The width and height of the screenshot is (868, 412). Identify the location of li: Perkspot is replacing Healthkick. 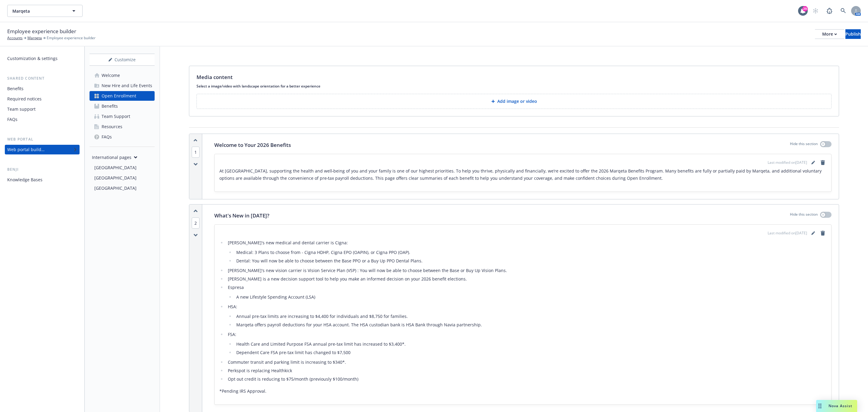
(526, 371).